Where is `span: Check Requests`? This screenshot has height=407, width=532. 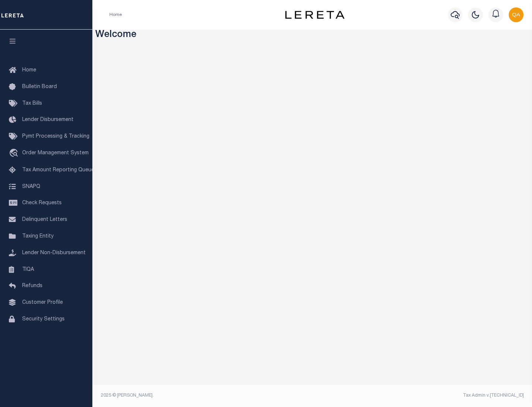
span: Check Requests is located at coordinates (42, 203).